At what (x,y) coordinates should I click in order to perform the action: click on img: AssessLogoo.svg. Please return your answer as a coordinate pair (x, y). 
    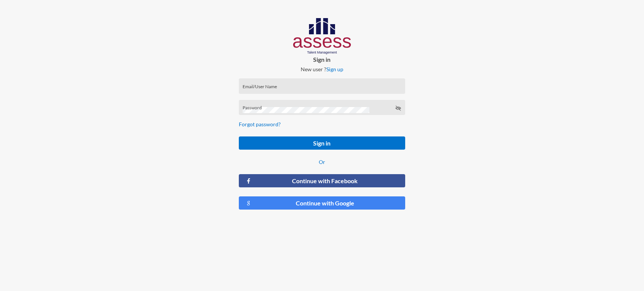
    Looking at the image, I should click on (322, 36).